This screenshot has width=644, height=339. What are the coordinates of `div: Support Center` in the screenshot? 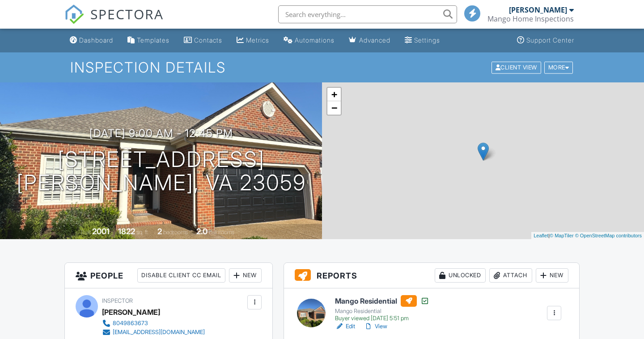 It's located at (550, 40).